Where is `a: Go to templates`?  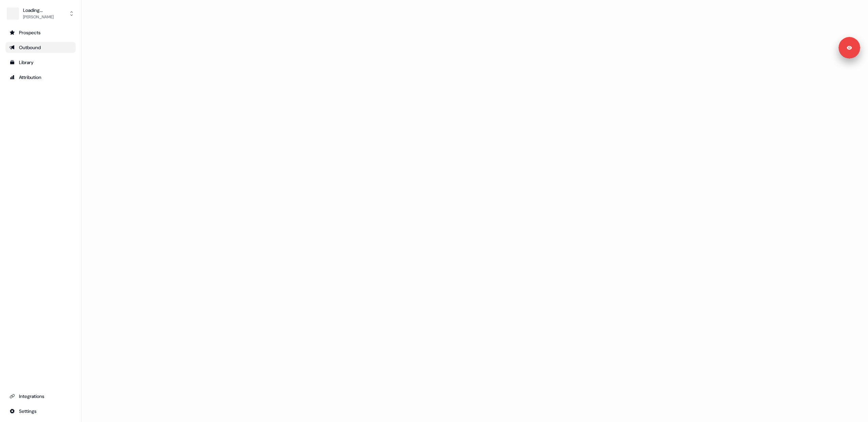 a: Go to templates is located at coordinates (40, 62).